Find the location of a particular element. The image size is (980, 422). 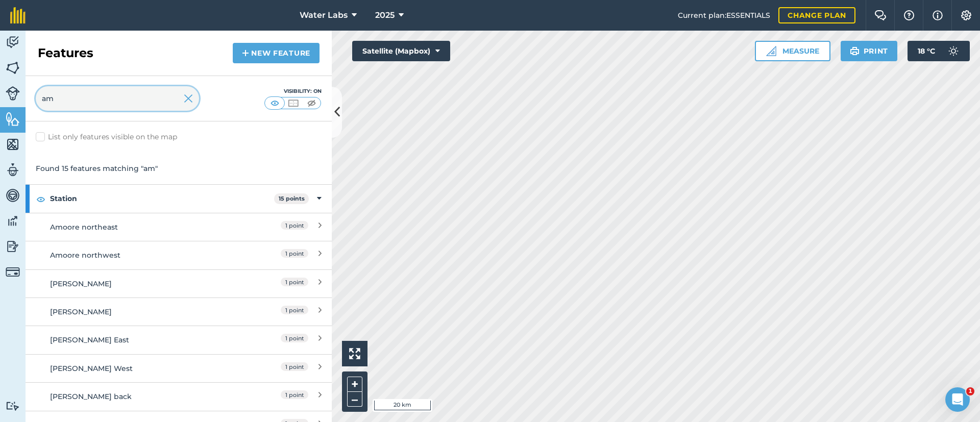

div: Station15 points is located at coordinates (178, 198).